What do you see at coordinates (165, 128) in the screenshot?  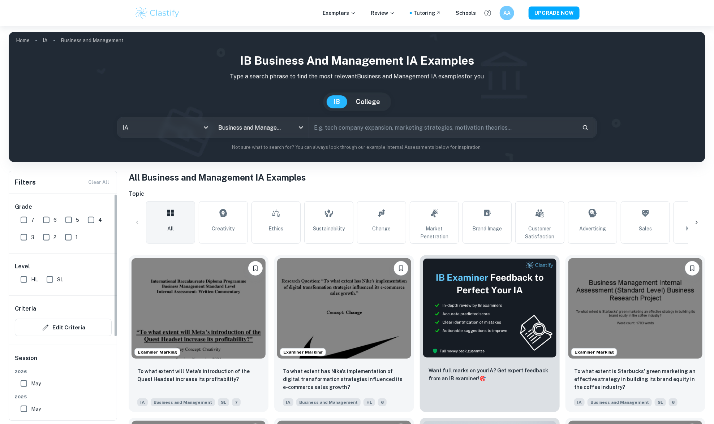 I see `div: IA` at bounding box center [165, 128].